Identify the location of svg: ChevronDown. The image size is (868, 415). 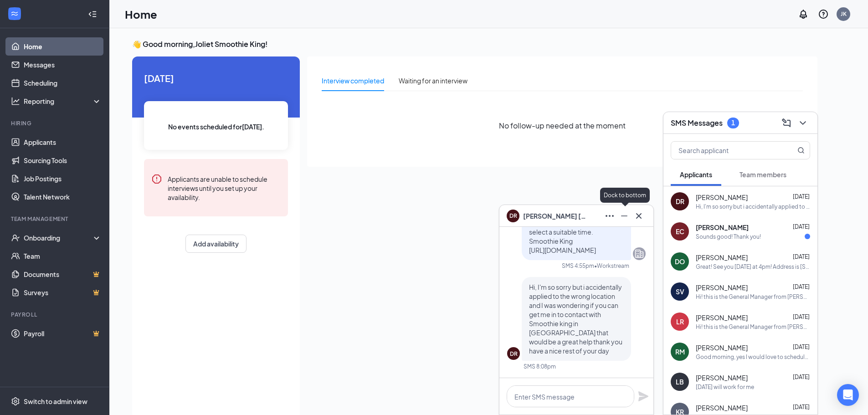
(803, 123).